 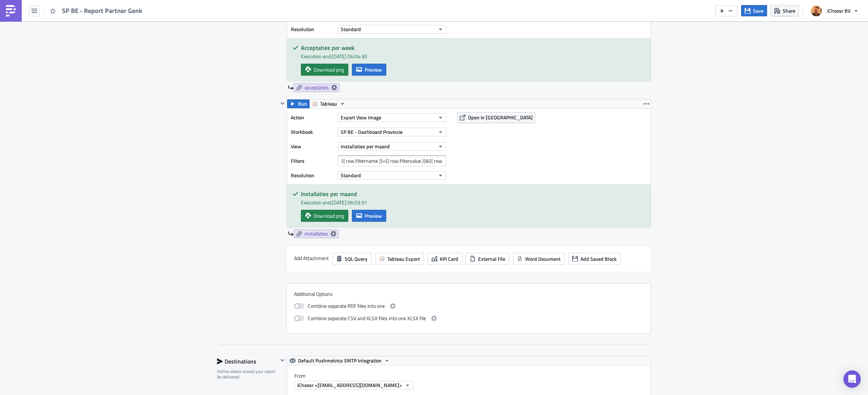 What do you see at coordinates (473, 194) in the screenshot?
I see `h5: Installaties per maand` at bounding box center [473, 194].